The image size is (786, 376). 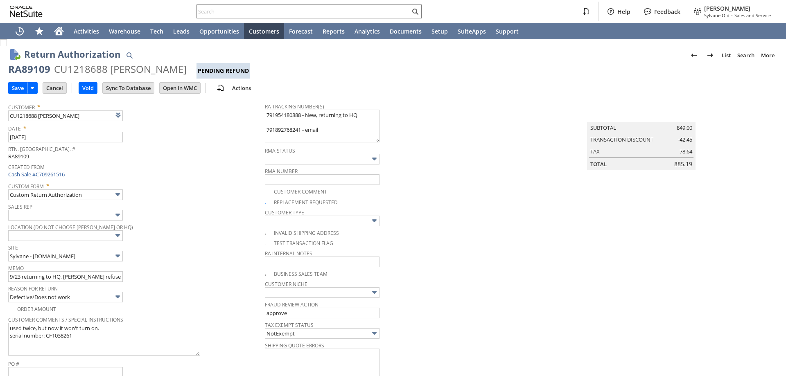 I want to click on span: 885.19, so click(x=684, y=164).